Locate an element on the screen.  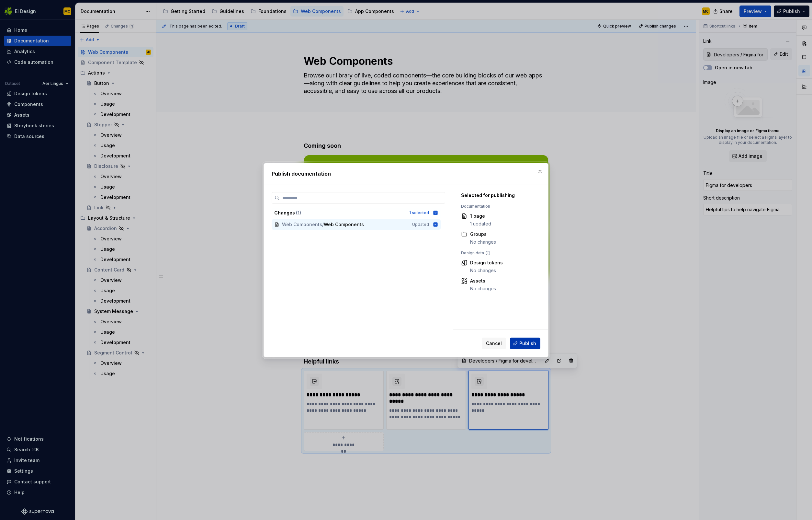
div: 1 page is located at coordinates (480, 216).